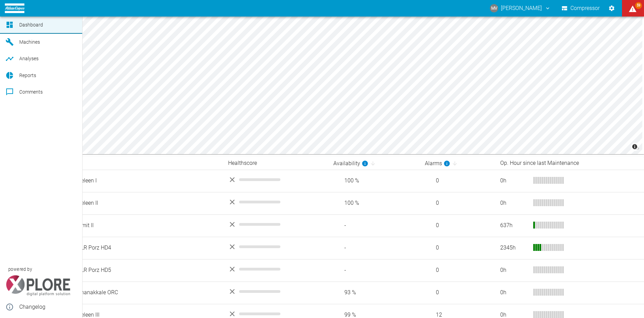  Describe the element at coordinates (31, 25) in the screenshot. I see `span: Dashboard` at that location.